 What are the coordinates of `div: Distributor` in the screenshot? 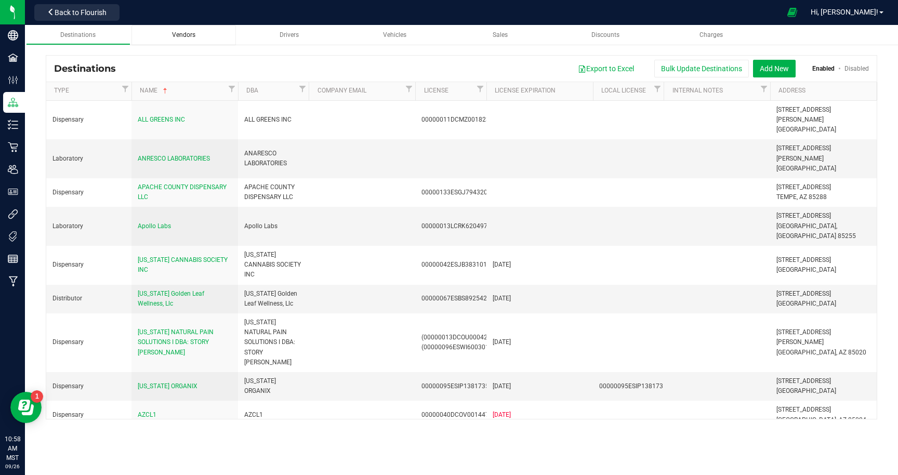 It's located at (89, 298).